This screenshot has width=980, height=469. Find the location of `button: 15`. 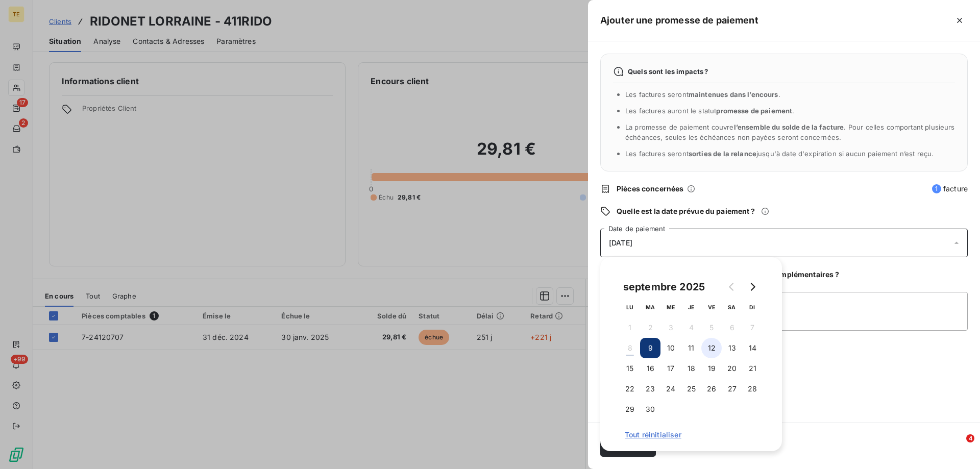

button: 15 is located at coordinates (630, 368).